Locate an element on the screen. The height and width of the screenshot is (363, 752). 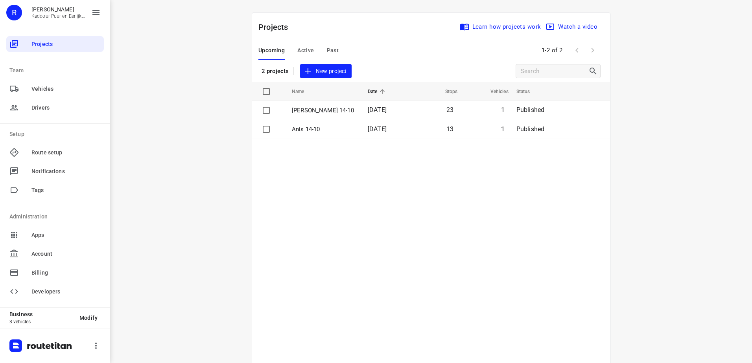
span: Developers is located at coordinates (66, 292).